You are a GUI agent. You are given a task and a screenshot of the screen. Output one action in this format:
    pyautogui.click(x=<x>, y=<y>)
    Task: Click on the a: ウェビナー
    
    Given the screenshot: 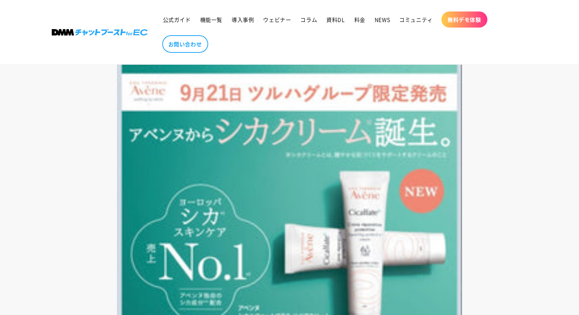 What is the action you would take?
    pyautogui.click(x=277, y=20)
    